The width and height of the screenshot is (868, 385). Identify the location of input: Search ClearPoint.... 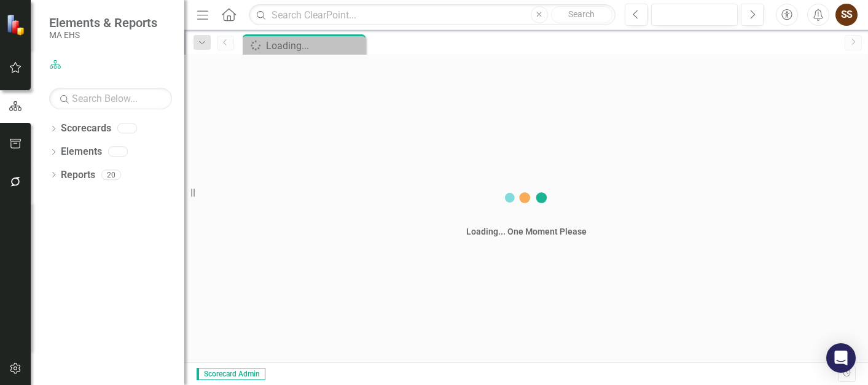
(432, 15).